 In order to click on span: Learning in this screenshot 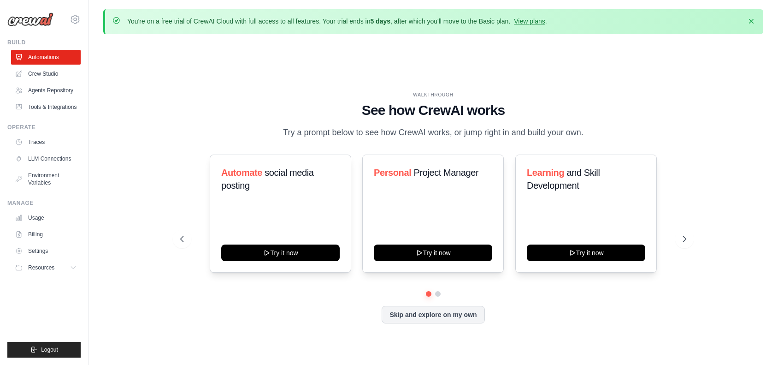, I will do `click(545, 172)`.